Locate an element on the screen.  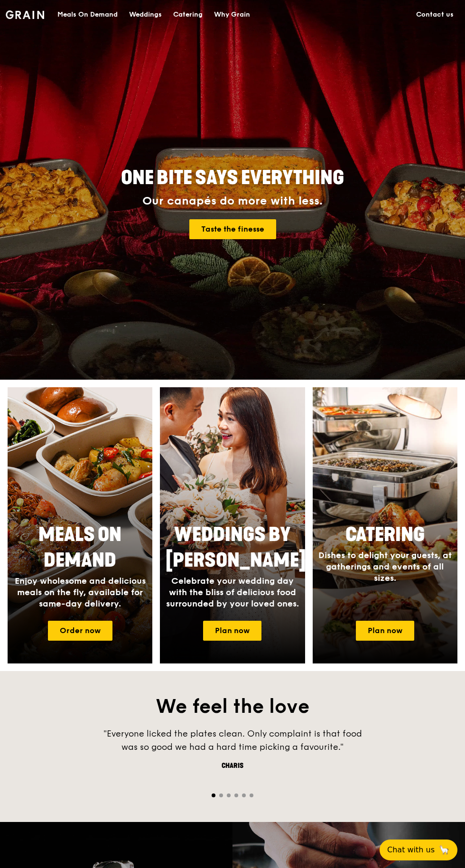
a: Meals On DemandEnjoy wholesome and delicious meals on the fly, available for same-day delivery.Or... is located at coordinates (80, 525).